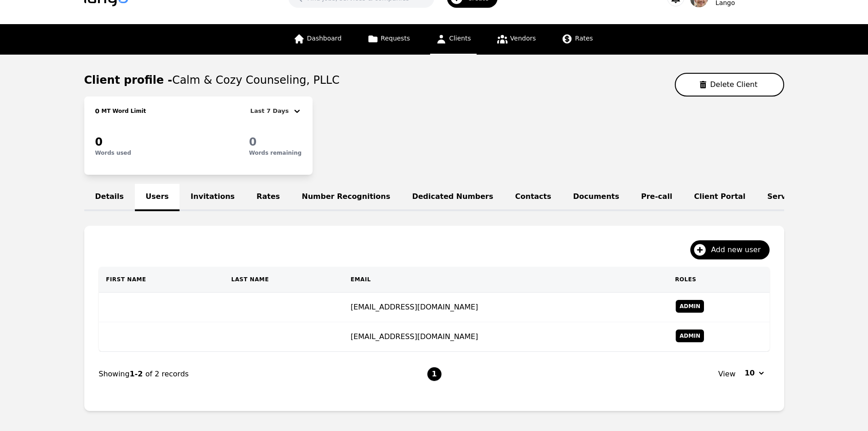 Image resolution: width=868 pixels, height=431 pixels. What do you see at coordinates (434, 375) in the screenshot?
I see `nav: Page navigation` at bounding box center [434, 375].